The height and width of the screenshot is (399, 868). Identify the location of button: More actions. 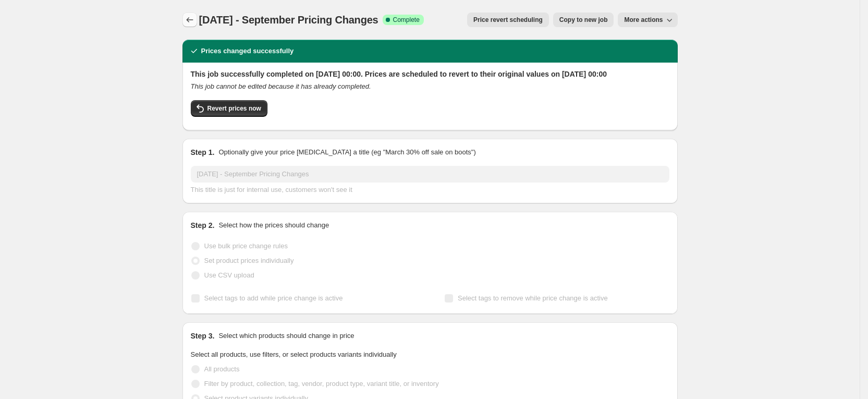
(648, 20).